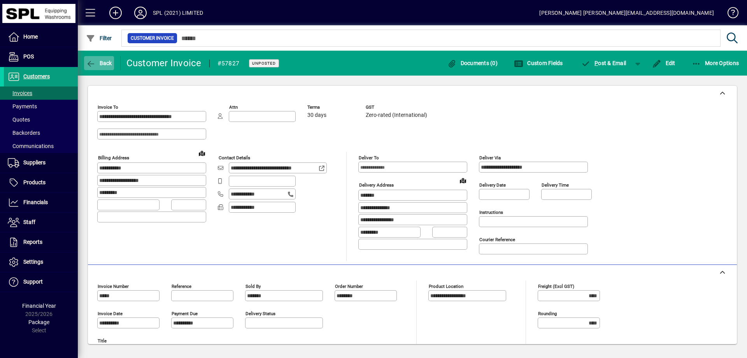 Image resolution: width=747 pixels, height=358 pixels. Describe the element at coordinates (41, 202) in the screenshot. I see `a: Financials` at that location.